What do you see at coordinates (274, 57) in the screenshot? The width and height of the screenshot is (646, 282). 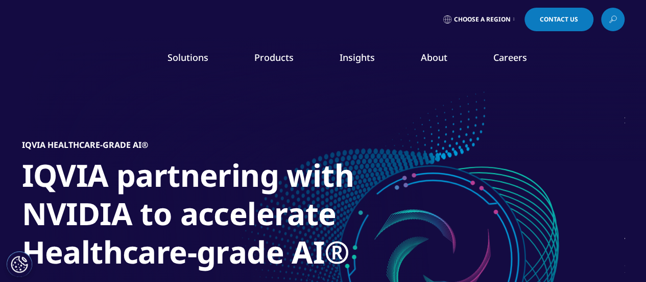 I see `a: Products` at bounding box center [274, 57].